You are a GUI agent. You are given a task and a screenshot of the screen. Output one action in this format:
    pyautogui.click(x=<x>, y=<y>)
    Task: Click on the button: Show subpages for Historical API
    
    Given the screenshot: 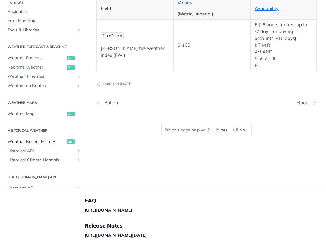 What is the action you would take?
    pyautogui.click(x=79, y=151)
    